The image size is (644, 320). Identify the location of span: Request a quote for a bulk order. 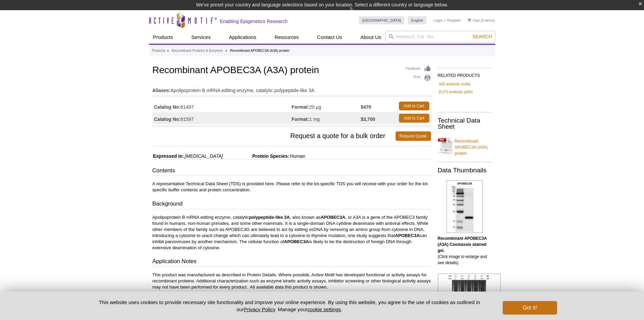
(274, 136).